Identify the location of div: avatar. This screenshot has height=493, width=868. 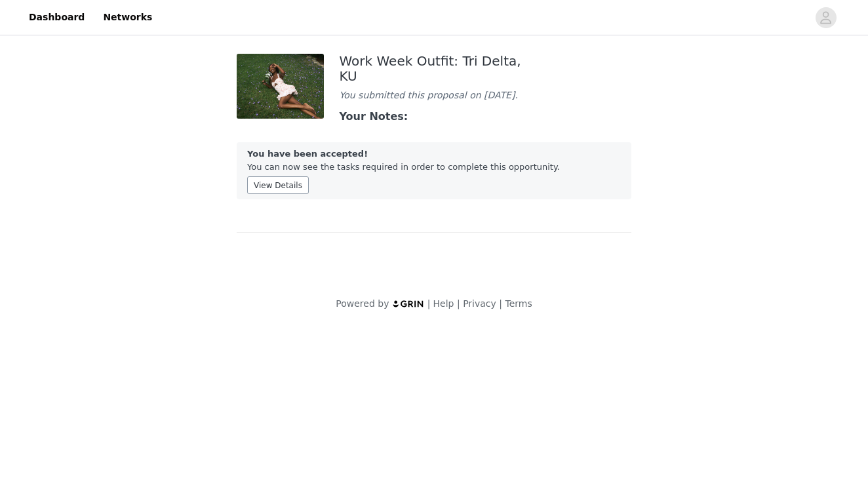
(825, 18).